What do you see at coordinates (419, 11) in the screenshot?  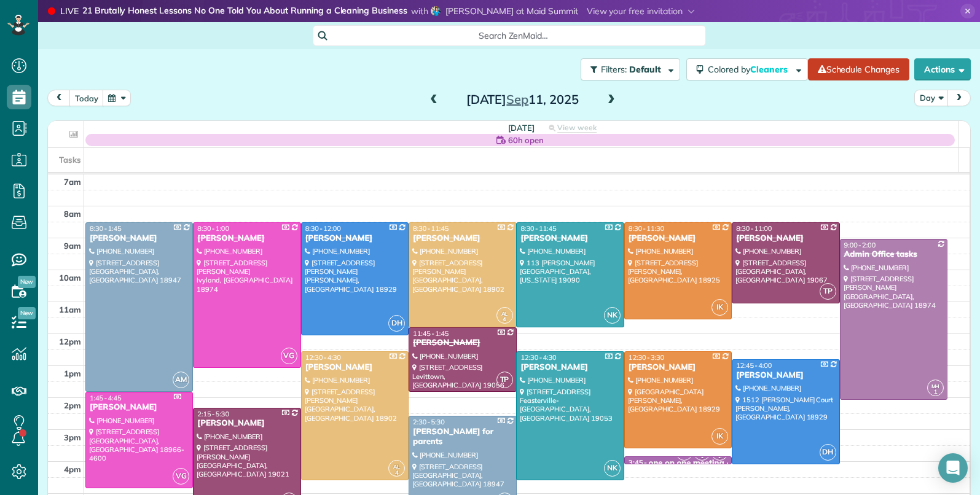 I see `span: with` at bounding box center [419, 11].